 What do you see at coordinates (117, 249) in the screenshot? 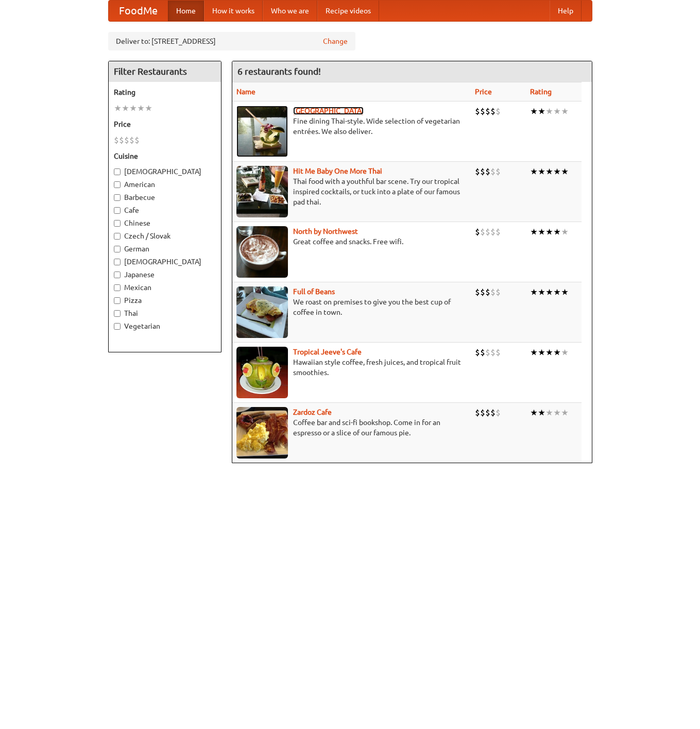
I see `input: German` at bounding box center [117, 249].